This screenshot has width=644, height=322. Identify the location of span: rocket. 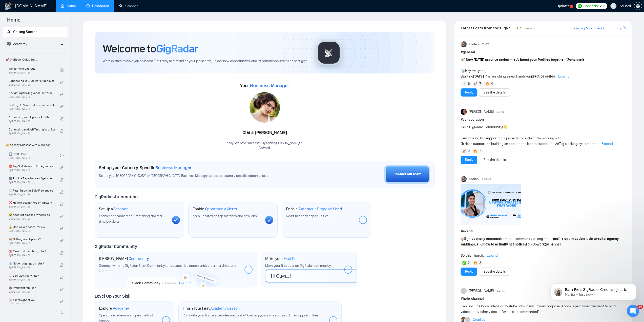
(9, 32).